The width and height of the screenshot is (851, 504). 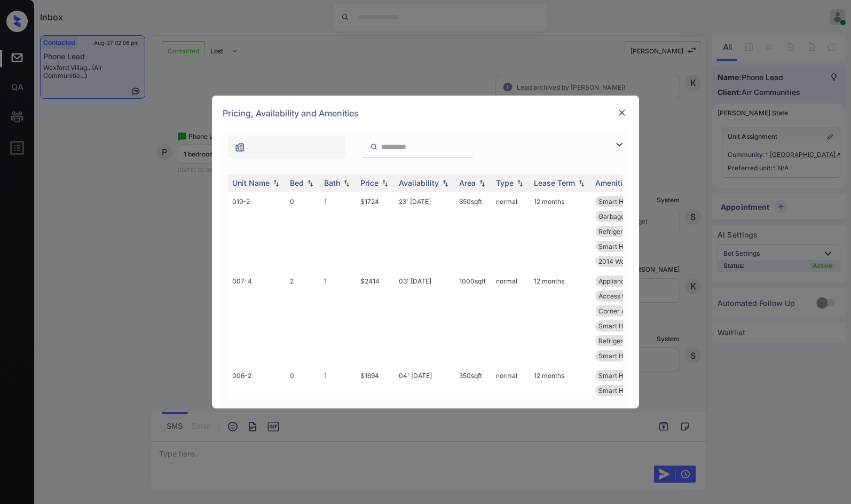 What do you see at coordinates (426, 113) in the screenshot?
I see `div: Pricing, Availability and Amenities` at bounding box center [426, 113].